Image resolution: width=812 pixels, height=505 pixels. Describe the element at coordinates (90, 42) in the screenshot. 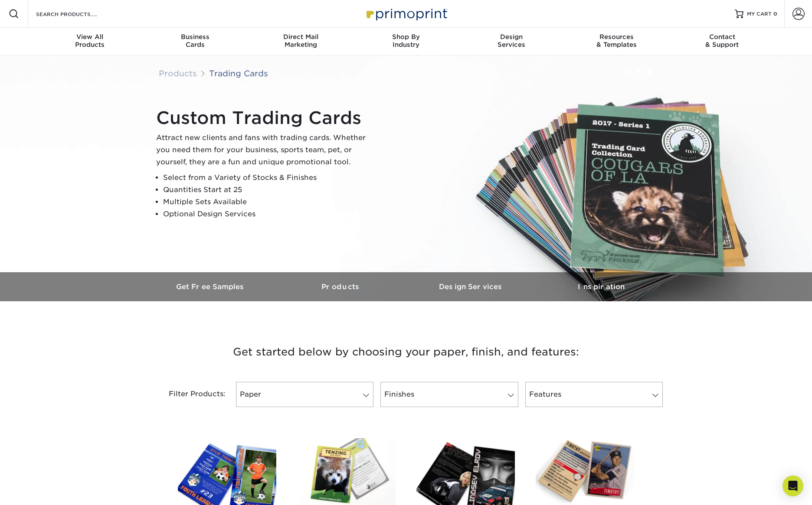

I see `a: View AllProducts` at that location.